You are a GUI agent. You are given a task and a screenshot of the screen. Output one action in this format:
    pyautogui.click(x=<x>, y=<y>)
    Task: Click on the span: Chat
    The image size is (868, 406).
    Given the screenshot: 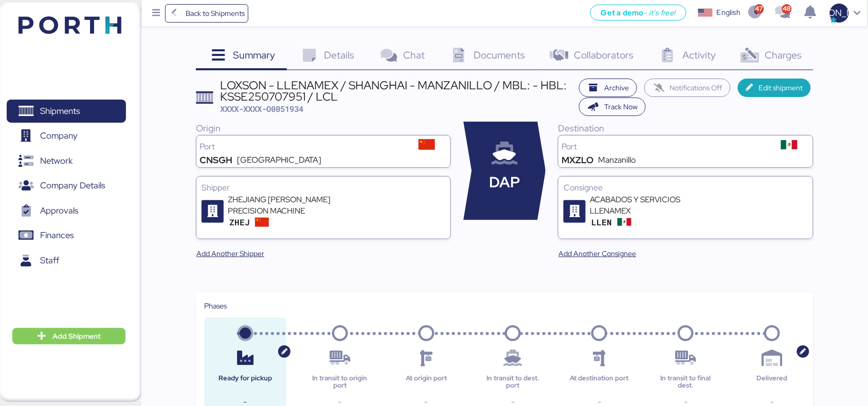 What is the action you would take?
    pyautogui.click(x=414, y=55)
    